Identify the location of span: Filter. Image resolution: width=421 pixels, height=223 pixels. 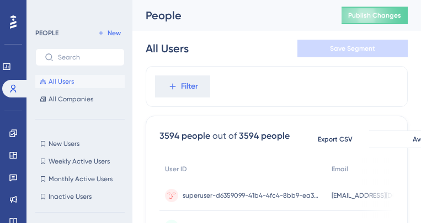
(189, 87).